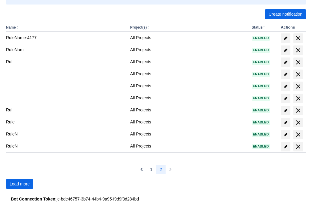 The height and width of the screenshot is (202, 312). What do you see at coordinates (286, 14) in the screenshot?
I see `span: Create notification` at bounding box center [286, 14].